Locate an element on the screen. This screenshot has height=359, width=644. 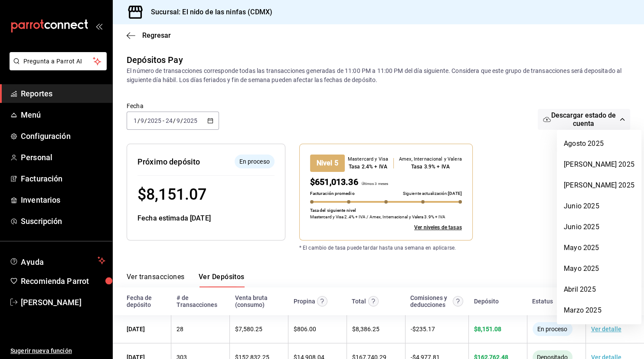
li: Marzo 2025 is located at coordinates (599, 310).